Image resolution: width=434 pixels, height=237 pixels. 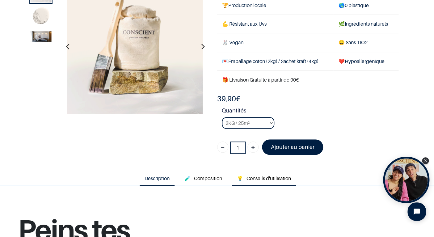 I want to click on button: Open chat widget, so click(x=15, y=15).